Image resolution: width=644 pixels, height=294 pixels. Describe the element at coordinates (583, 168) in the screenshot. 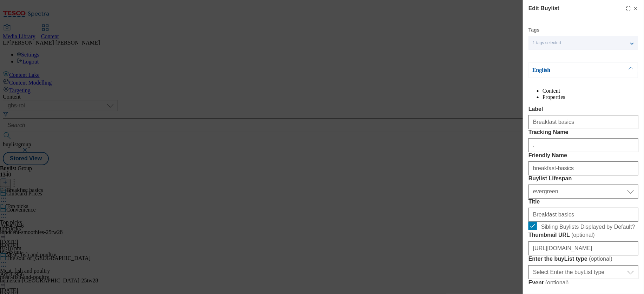

I see `input: Enter Friendly Name` at that location.